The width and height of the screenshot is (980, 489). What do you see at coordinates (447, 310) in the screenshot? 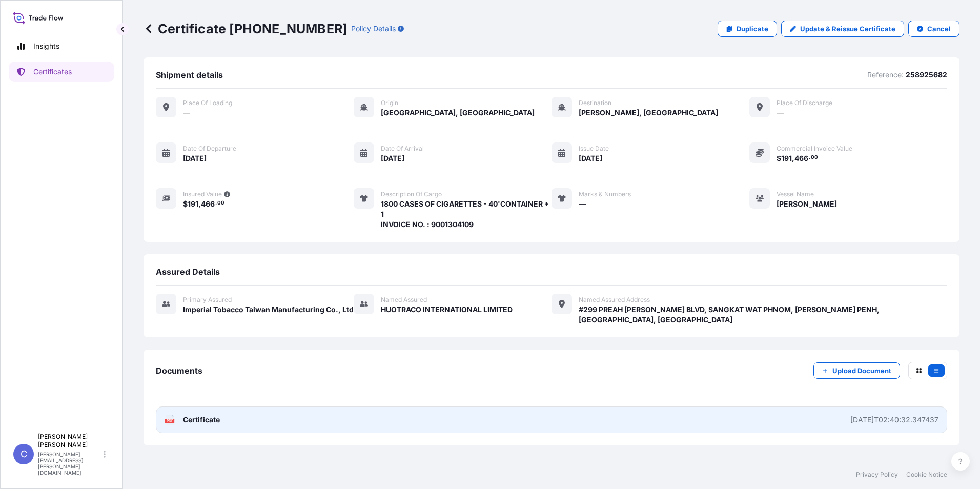
I see `span: HUOTRACO INTERNATIONAL LIMITED` at bounding box center [447, 310].